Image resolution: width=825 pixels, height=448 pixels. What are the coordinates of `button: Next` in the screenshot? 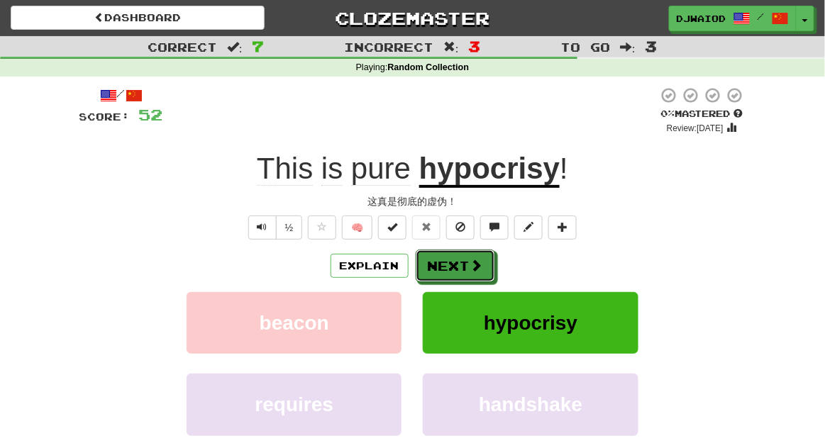 It's located at (456, 266).